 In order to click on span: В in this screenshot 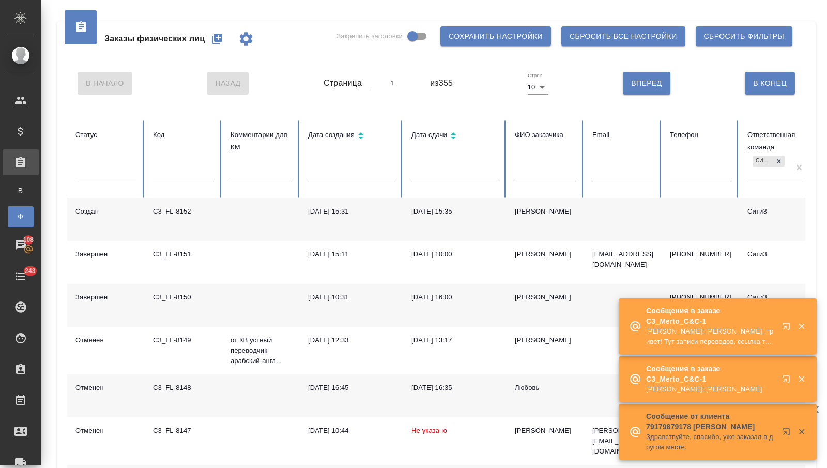, I will do `click(21, 191)`.